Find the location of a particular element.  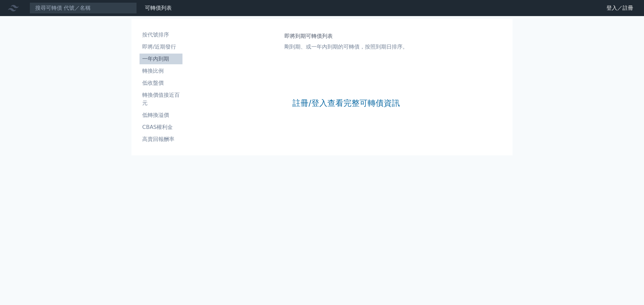

a: 即將/近期發行 is located at coordinates (161, 47).